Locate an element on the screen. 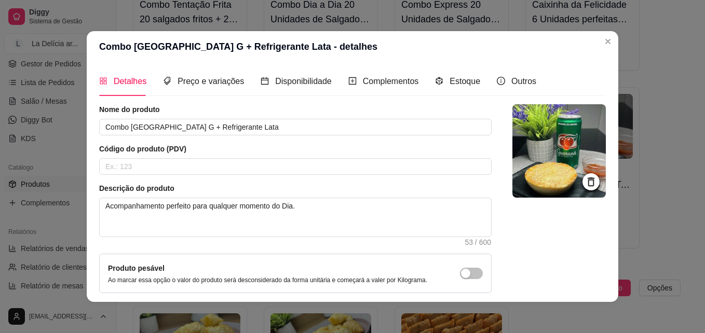 Image resolution: width=705 pixels, height=333 pixels. label: Produto pesável is located at coordinates (136, 268).